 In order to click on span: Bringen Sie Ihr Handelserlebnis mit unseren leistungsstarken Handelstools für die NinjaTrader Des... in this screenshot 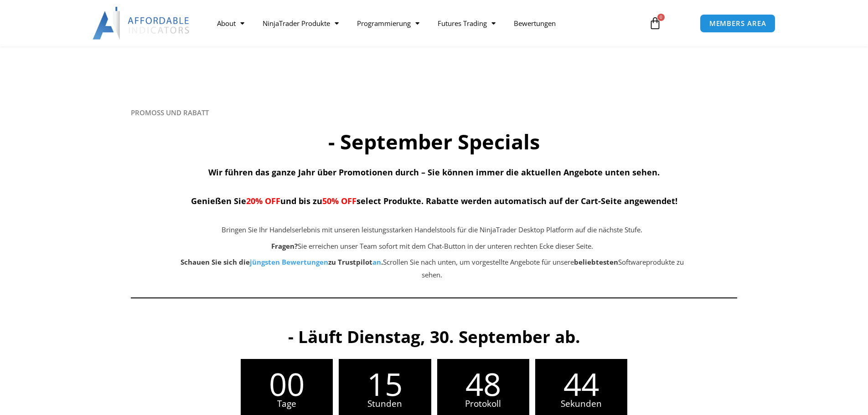, I will do `click(432, 229)`.